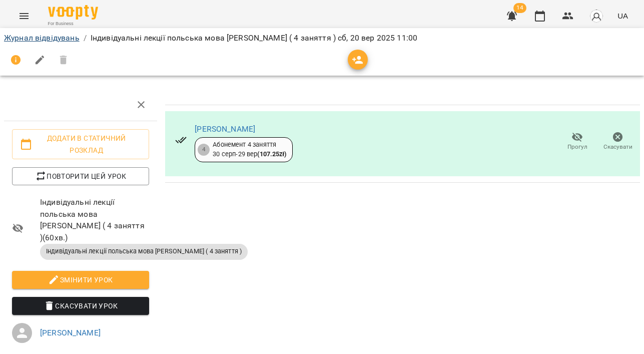 This screenshot has width=644, height=354. I want to click on nav: breadcrumb, so click(322, 38).